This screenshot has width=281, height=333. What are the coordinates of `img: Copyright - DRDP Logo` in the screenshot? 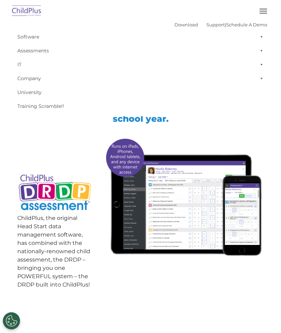 It's located at (55, 193).